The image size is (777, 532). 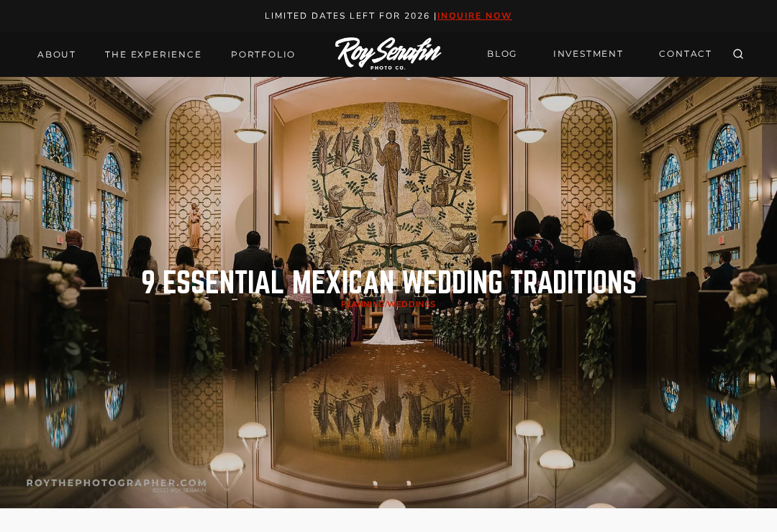 I want to click on a: BLOG, so click(x=503, y=54).